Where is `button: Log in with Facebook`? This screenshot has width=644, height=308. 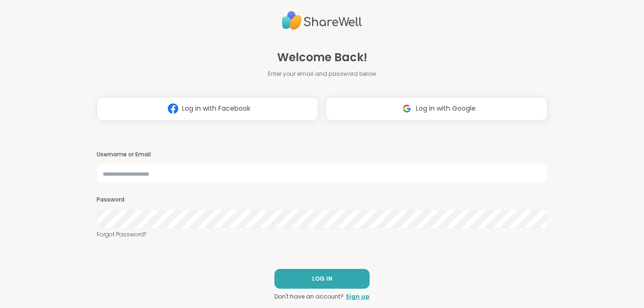
button: Log in with Facebook is located at coordinates (207, 109).